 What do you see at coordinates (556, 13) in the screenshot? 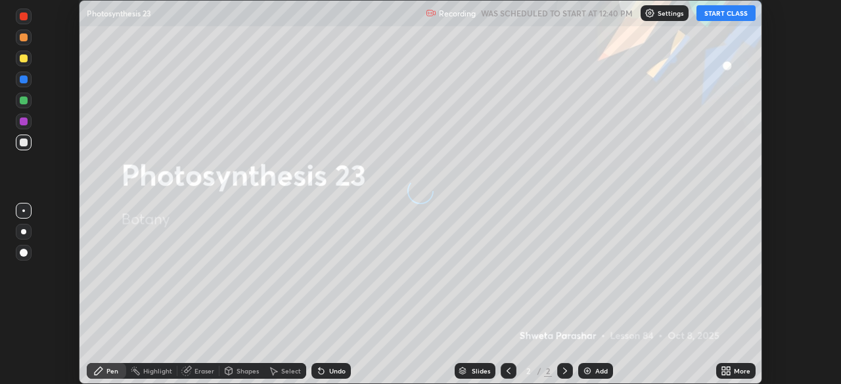
I see `h5: WAS SCHEDULED TO START AT 12:40 PM` at bounding box center [556, 13].